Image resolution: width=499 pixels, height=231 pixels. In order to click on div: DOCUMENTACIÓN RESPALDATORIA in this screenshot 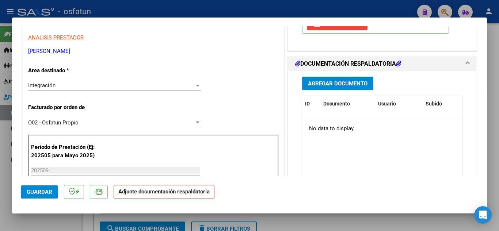, I will do `click(382, 147)`.